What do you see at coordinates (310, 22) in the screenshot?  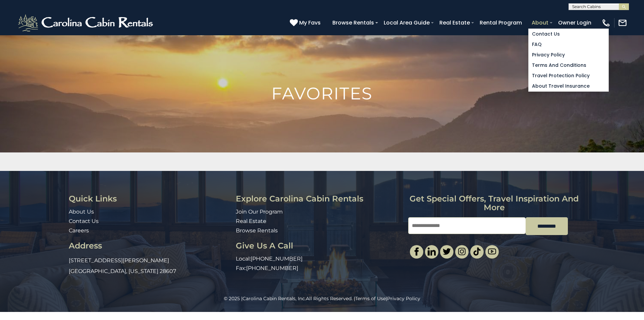 I see `span: My Favs` at bounding box center [310, 22].